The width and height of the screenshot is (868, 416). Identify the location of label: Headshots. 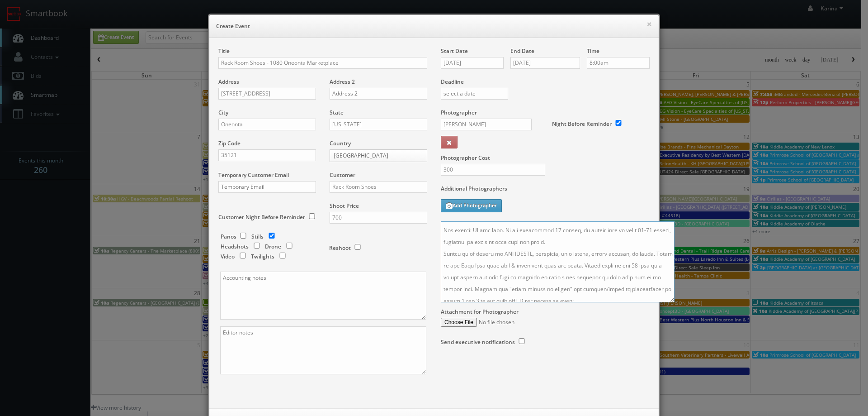
(235, 246).